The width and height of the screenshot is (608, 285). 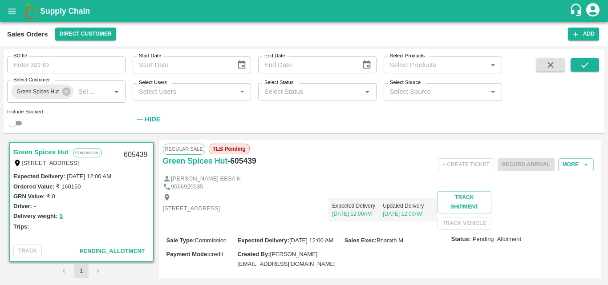 What do you see at coordinates (81, 271) in the screenshot?
I see `nav: pagination navigation` at bounding box center [81, 271].